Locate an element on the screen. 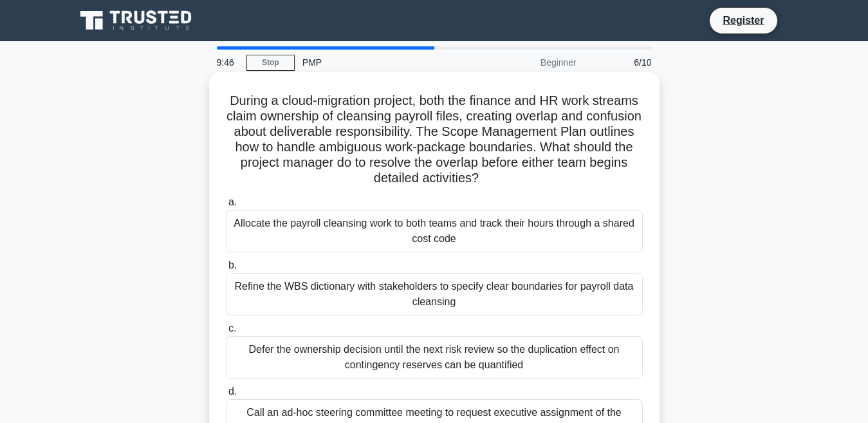  div: Refine the WBS dictionary with stakeholders to specify clear boundaries for payroll data cleansing is located at coordinates (435, 294).